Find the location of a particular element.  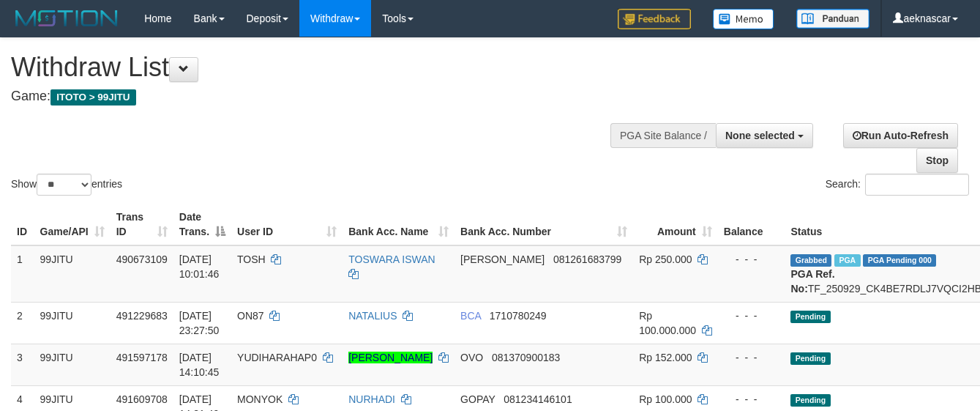

span: Copy 081234146101 to clipboard is located at coordinates (538, 399).